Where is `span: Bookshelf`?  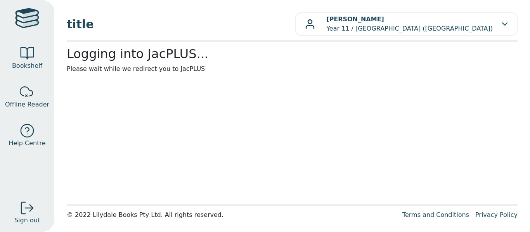 span: Bookshelf is located at coordinates (27, 66).